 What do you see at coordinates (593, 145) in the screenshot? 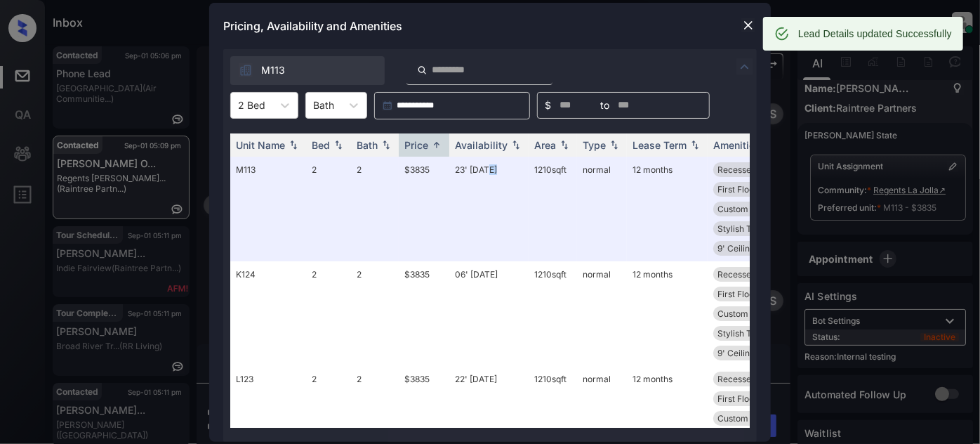
I see `div: Type` at bounding box center [593, 145].